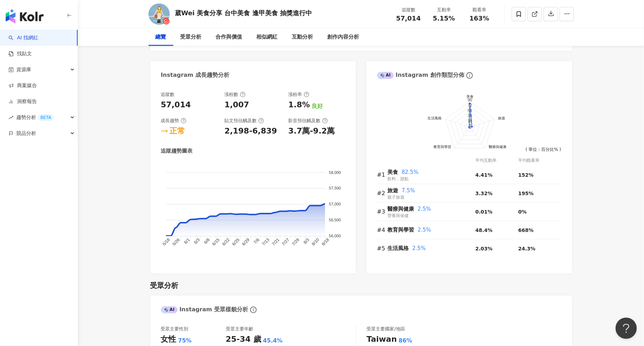 The image size is (644, 346). What do you see at coordinates (244, 340) in the screenshot?
I see `div: 25-34 歲` at bounding box center [244, 340].